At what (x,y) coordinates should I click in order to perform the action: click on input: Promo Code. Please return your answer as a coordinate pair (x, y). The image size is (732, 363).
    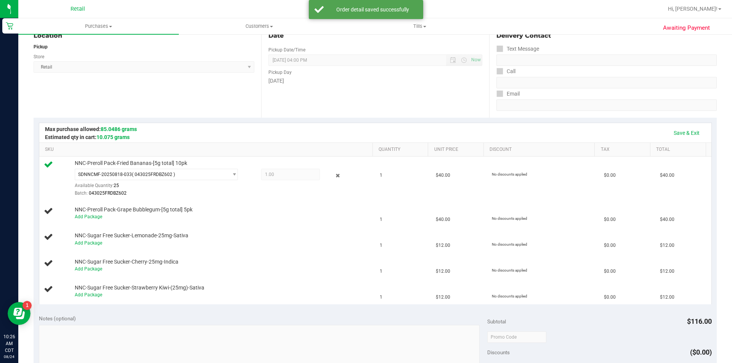
    Looking at the image, I should click on (517, 337).